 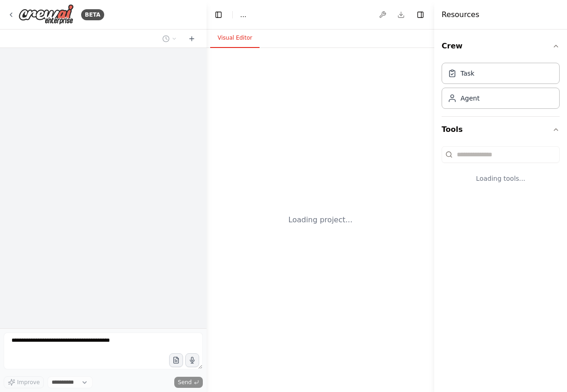 I want to click on div: Crew, so click(x=500, y=88).